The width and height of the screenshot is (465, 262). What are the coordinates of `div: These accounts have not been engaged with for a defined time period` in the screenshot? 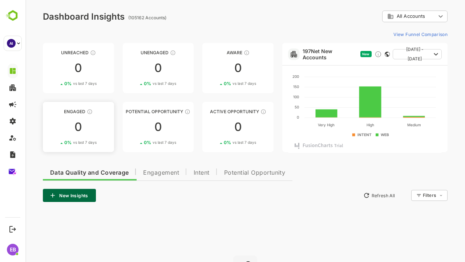 It's located at (68, 53).